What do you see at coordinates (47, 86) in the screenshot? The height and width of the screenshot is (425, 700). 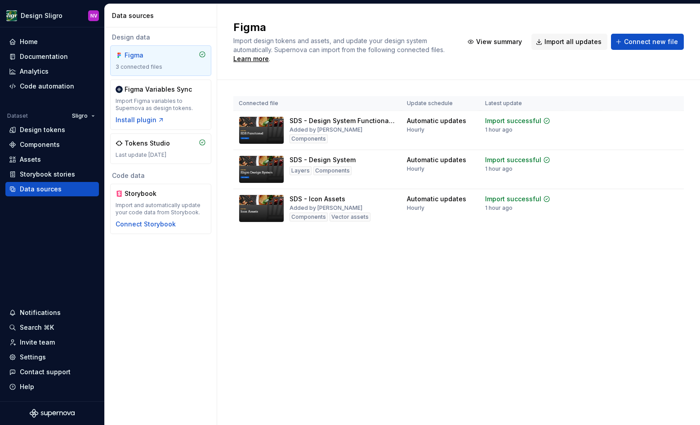 I see `div: Code automation` at bounding box center [47, 86].